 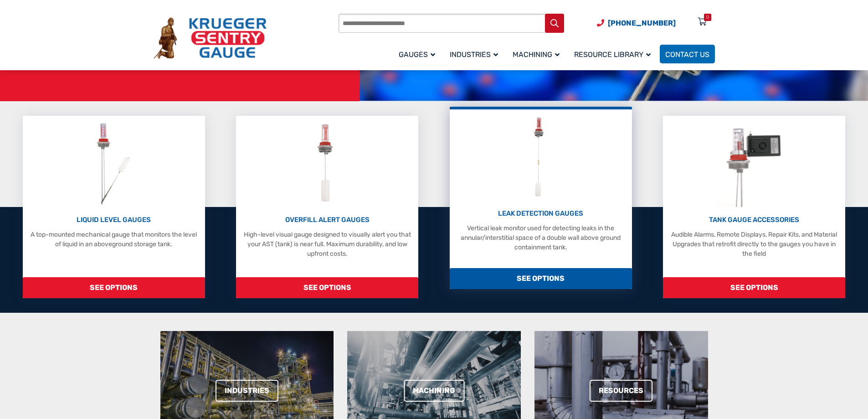 What do you see at coordinates (636, 23) in the screenshot?
I see `a: Phone Number (920) 434-8860` at bounding box center [636, 23].